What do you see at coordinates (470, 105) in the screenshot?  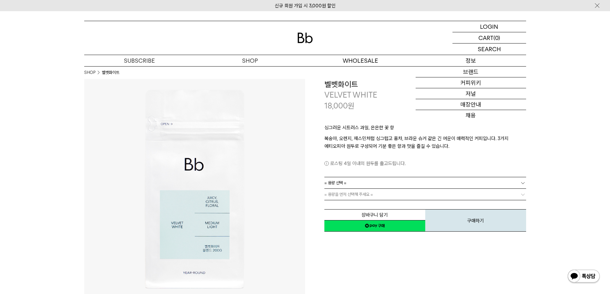 I see `a: 매장안내` at bounding box center [470, 105].